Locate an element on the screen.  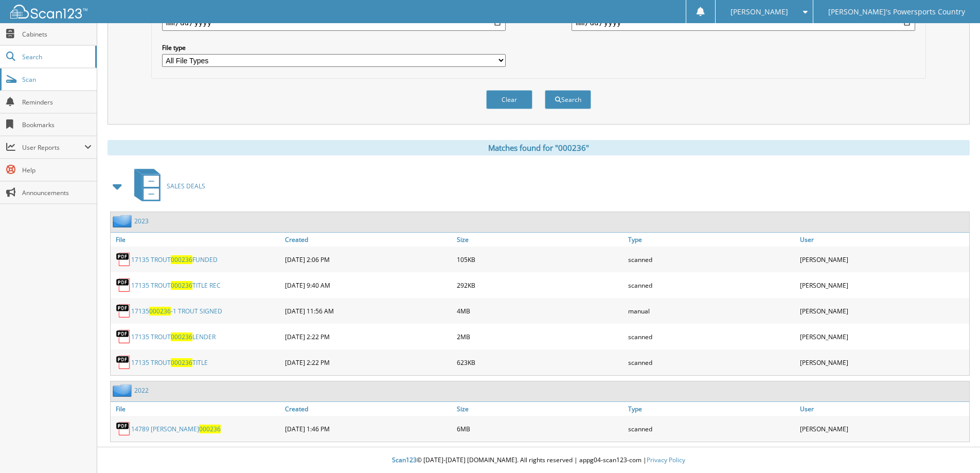
div: 623KB is located at coordinates (540, 362).